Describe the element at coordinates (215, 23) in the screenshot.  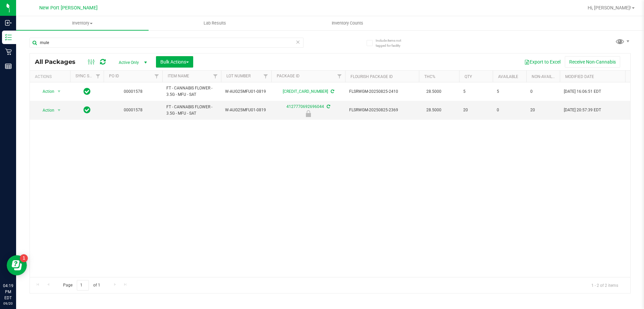
I see `span: Lab Results` at that location.